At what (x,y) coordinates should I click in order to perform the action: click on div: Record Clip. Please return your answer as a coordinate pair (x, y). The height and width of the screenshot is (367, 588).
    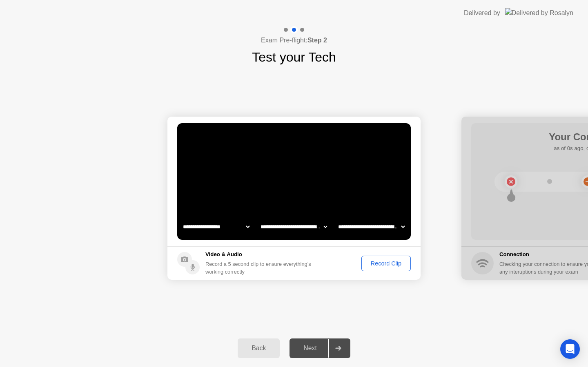
    Looking at the image, I should click on (386, 264).